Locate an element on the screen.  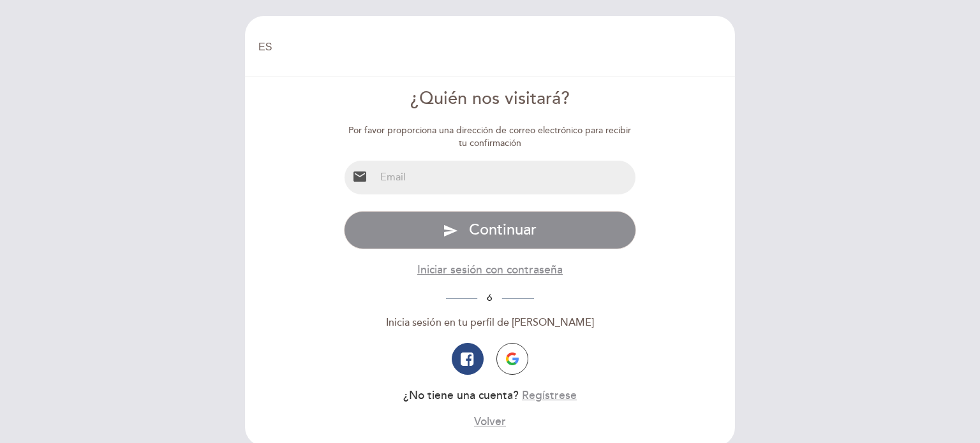
span: ¿No tiene una cuenta? is located at coordinates (461, 395).